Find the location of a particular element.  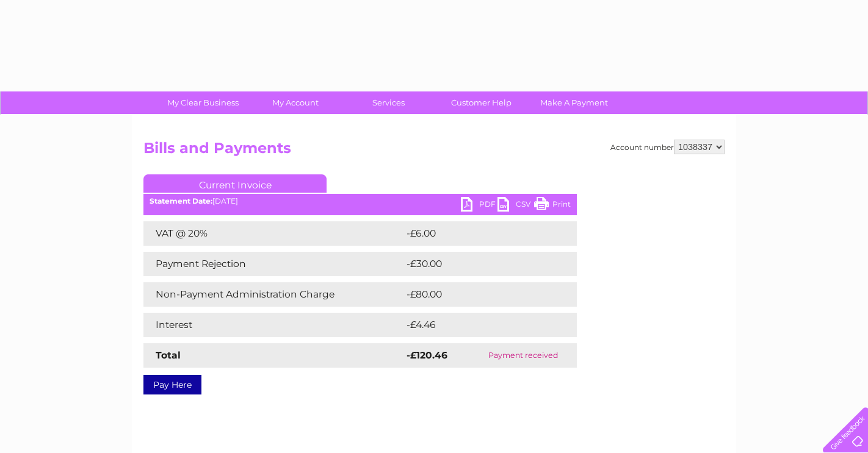

a: Pay Here is located at coordinates (172, 385).